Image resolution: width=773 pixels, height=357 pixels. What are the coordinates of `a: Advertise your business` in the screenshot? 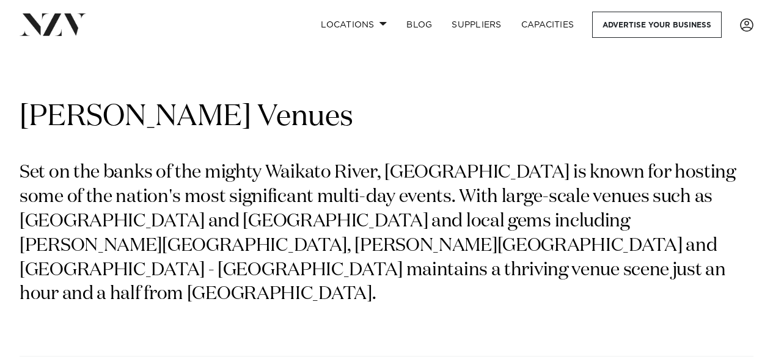 It's located at (657, 24).